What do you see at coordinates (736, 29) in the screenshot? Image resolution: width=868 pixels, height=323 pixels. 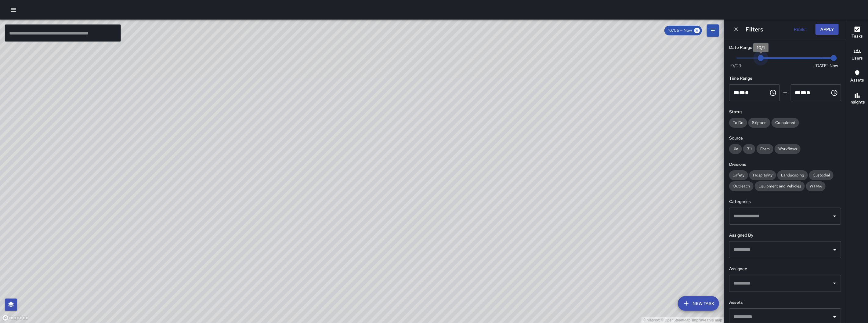 I see `button: Dismiss` at bounding box center [736, 29].